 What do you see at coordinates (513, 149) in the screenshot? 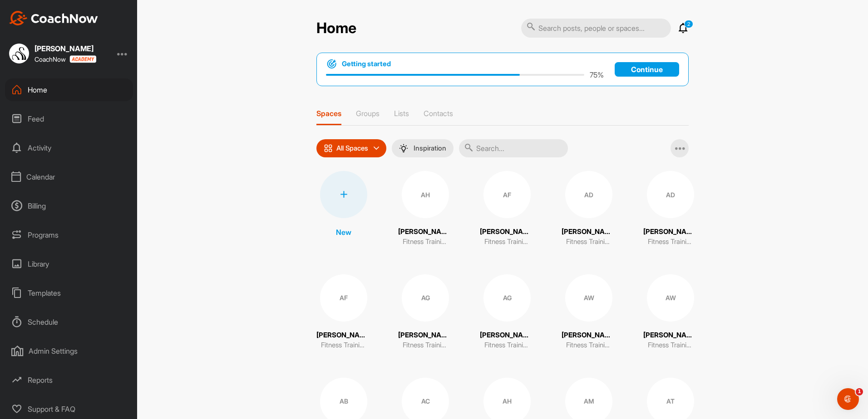
I see `input: Search...` at bounding box center [513, 149].